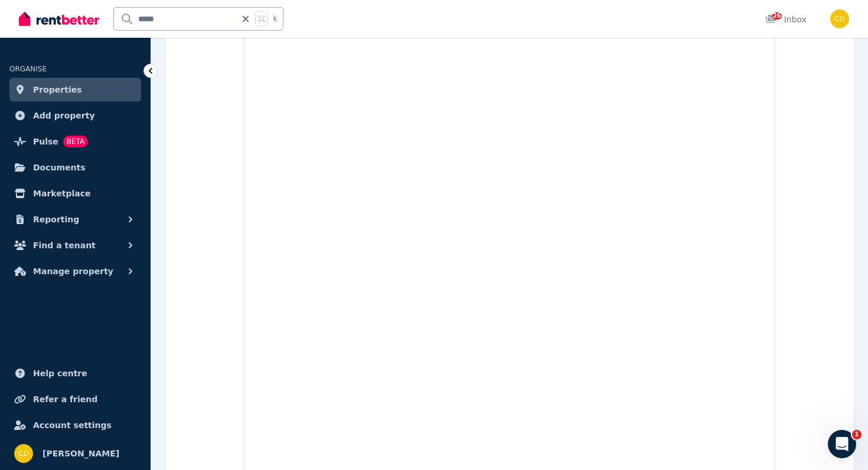  I want to click on span: Help centre, so click(60, 374).